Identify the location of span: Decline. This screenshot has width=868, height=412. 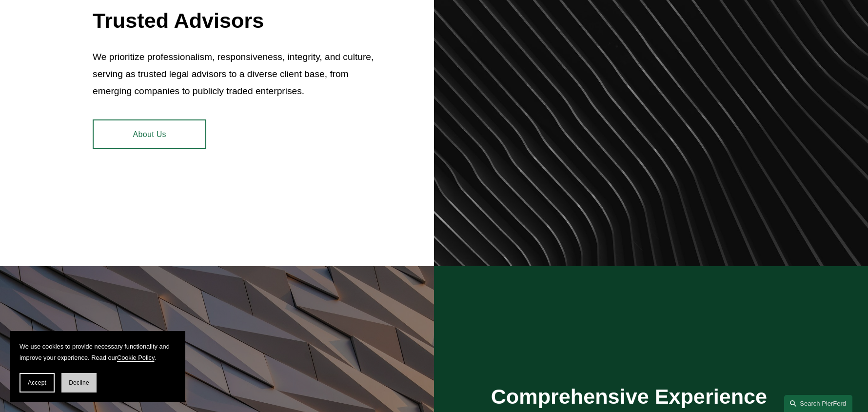
(79, 383).